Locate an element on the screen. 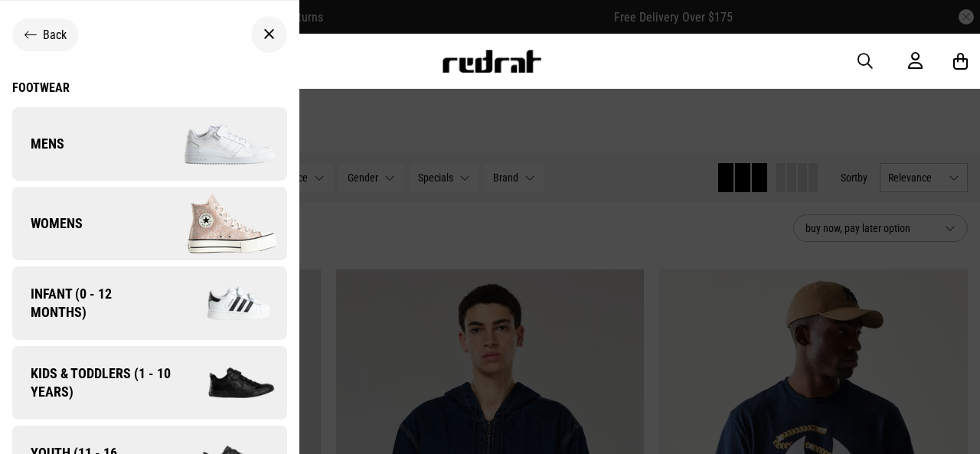 The height and width of the screenshot is (454, 980). img: Redrat logo is located at coordinates (491, 62).